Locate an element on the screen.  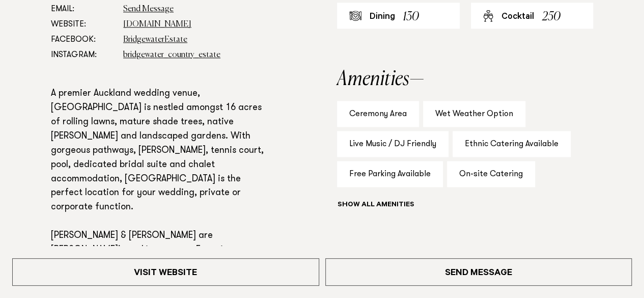
dt: Instagram: is located at coordinates (83, 55).